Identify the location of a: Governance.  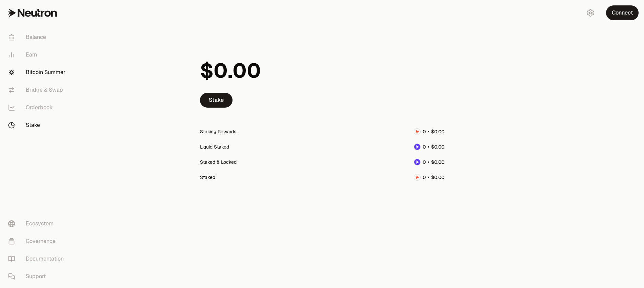
(38, 242).